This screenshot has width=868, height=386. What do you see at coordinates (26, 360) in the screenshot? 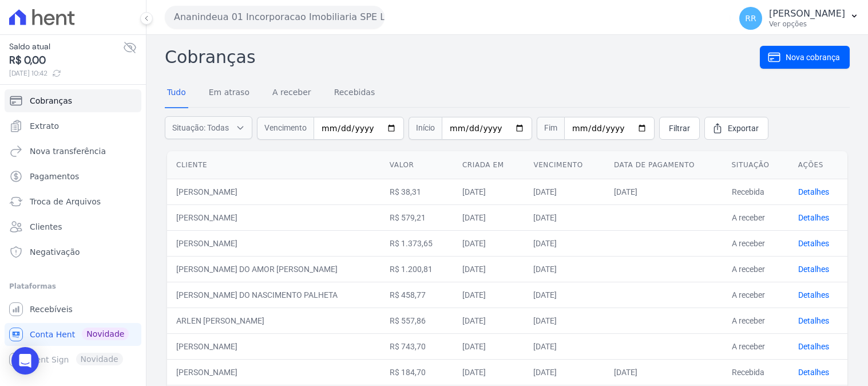
I see `div: Open Intercom Messenger` at bounding box center [26, 360].